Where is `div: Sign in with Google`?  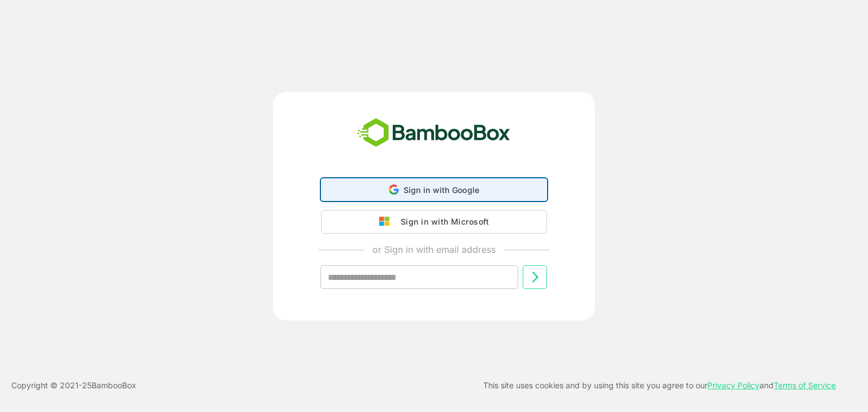
div: Sign in with Google is located at coordinates (434, 190).